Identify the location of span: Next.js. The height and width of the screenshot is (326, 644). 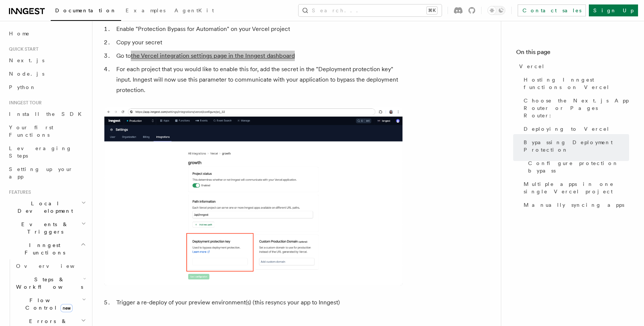
(26, 60).